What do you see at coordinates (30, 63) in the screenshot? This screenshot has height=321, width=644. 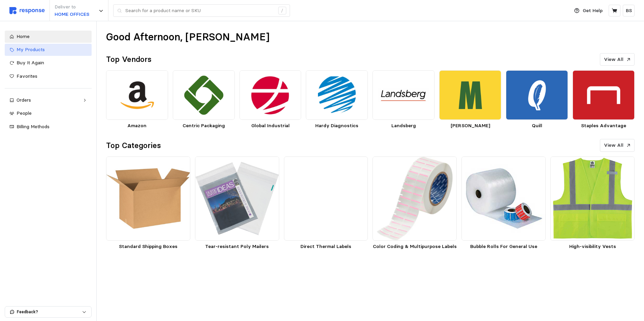 I see `span: Buy It Again` at bounding box center [30, 63].